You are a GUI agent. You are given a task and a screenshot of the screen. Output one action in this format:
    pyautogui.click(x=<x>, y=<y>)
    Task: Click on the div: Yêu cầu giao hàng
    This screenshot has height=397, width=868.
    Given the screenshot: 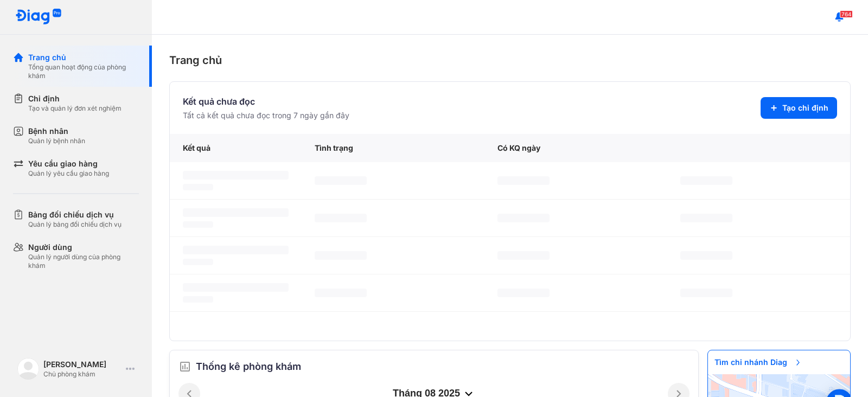 What is the action you would take?
    pyautogui.click(x=68, y=164)
    